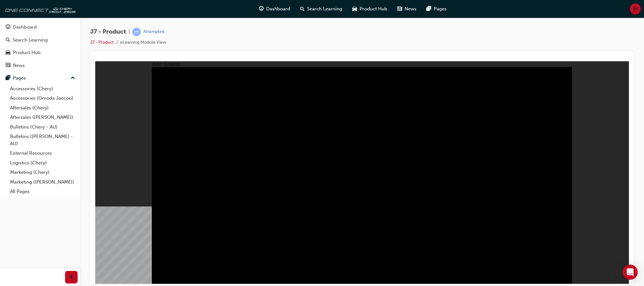  I want to click on div: Search Learning, so click(30, 40).